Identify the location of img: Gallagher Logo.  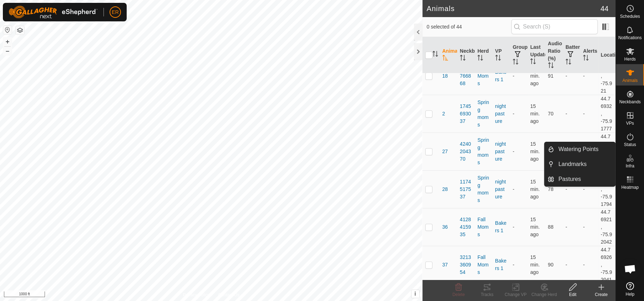
(53, 12).